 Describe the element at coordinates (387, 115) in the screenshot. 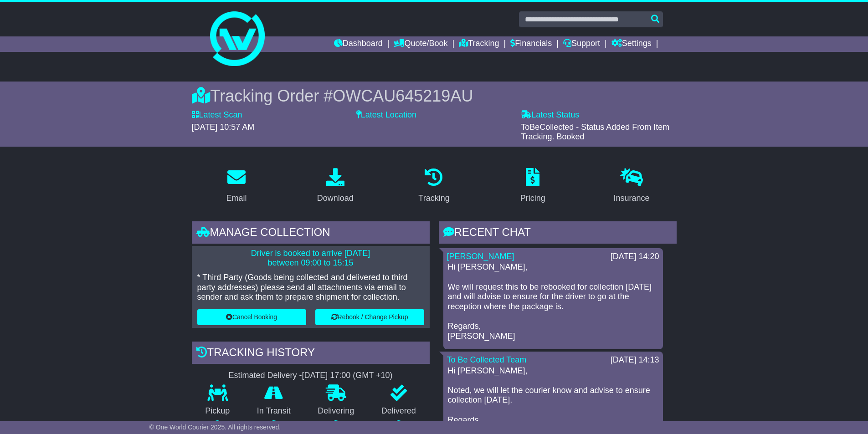

I see `label: Latest Location` at that location.